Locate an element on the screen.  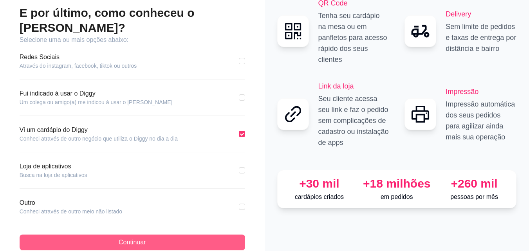
h2: Impressão is located at coordinates (481, 92).